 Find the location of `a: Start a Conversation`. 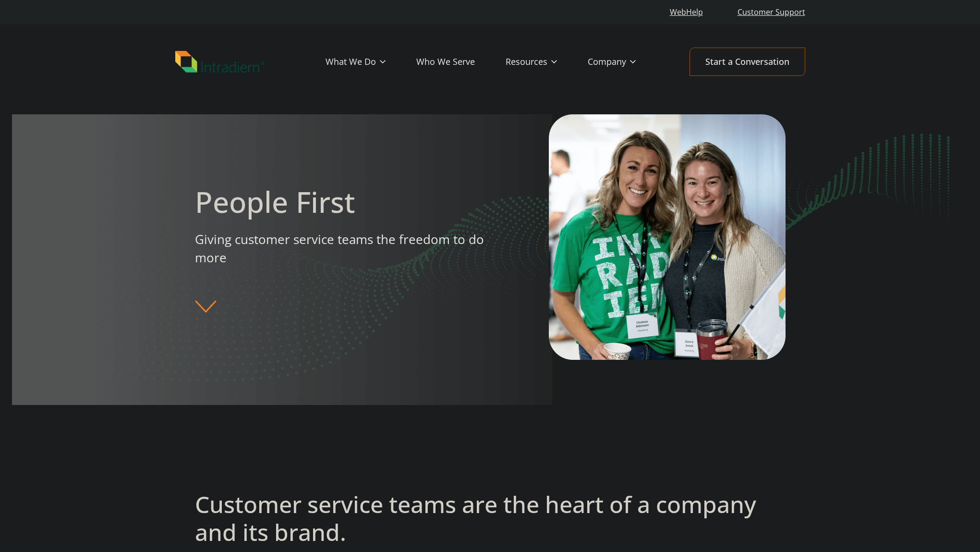

a: Start a Conversation is located at coordinates (747, 62).